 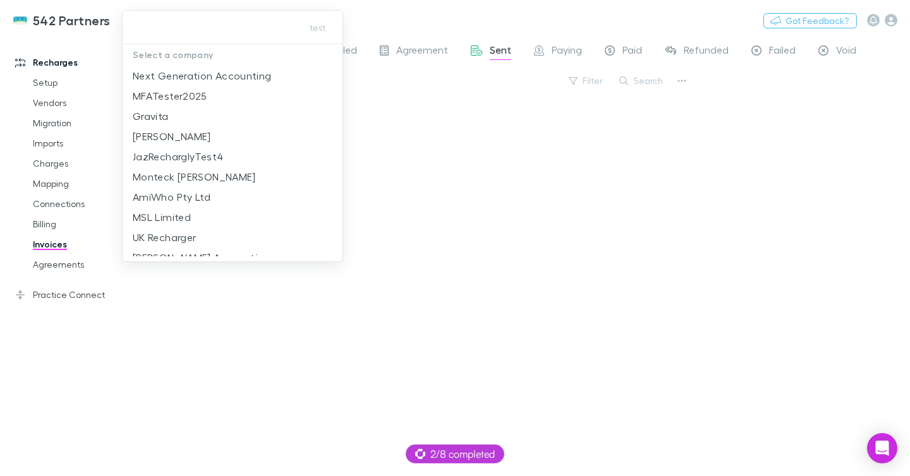 I want to click on p: UK Recharger, so click(x=164, y=238).